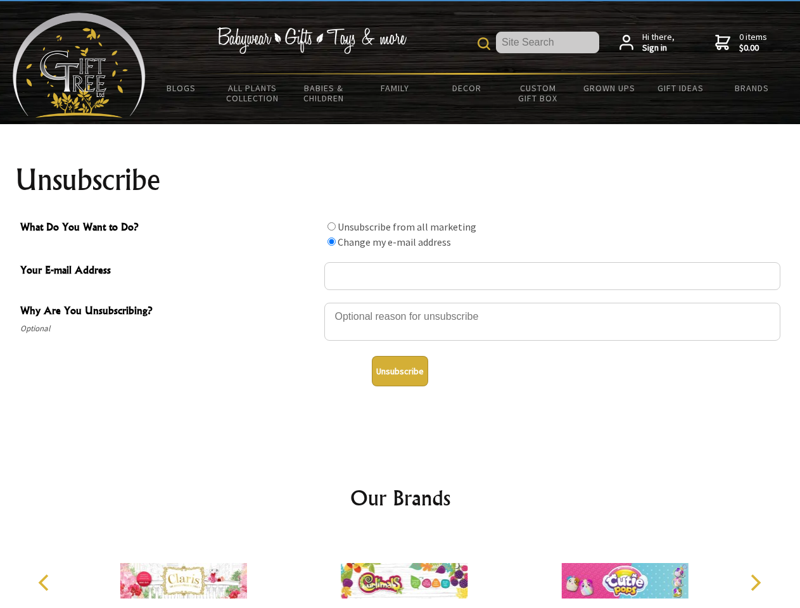 The width and height of the screenshot is (800, 608). Describe the element at coordinates (552, 276) in the screenshot. I see `input: Your E-mail Address` at that location.